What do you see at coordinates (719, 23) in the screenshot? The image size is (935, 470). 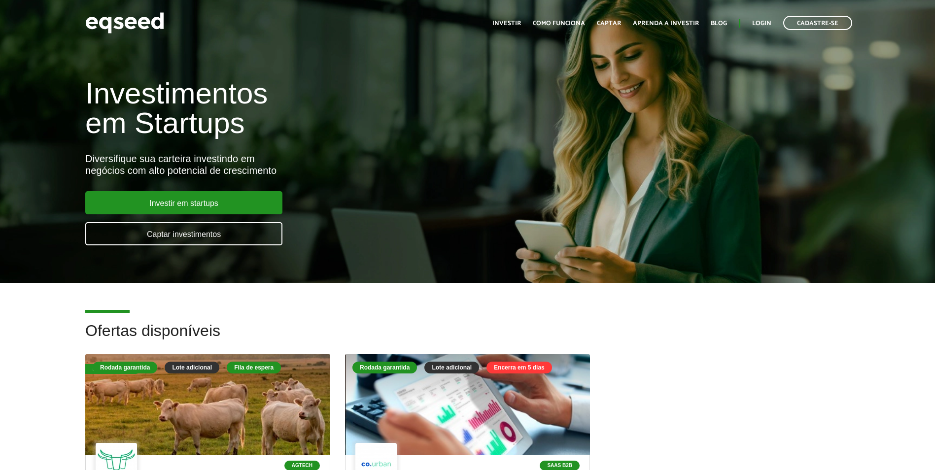 I see `a: Blog` at bounding box center [719, 23].